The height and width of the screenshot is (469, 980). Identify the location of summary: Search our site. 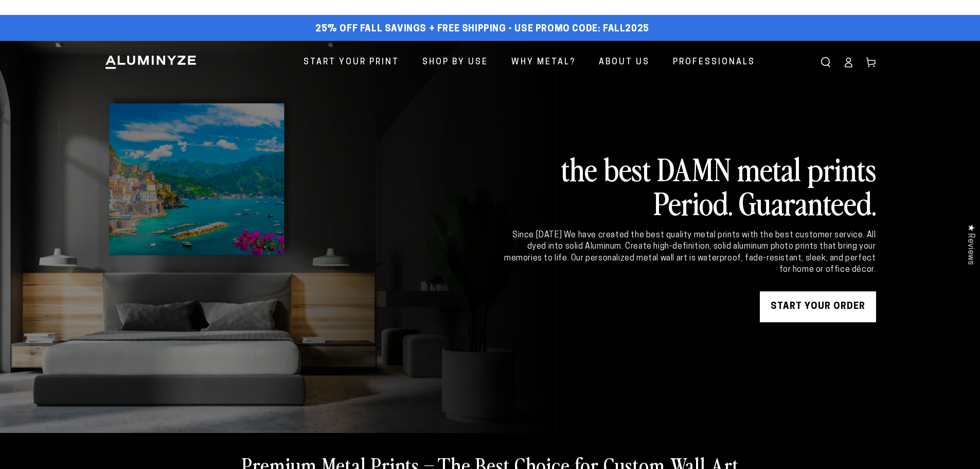
(826, 62).